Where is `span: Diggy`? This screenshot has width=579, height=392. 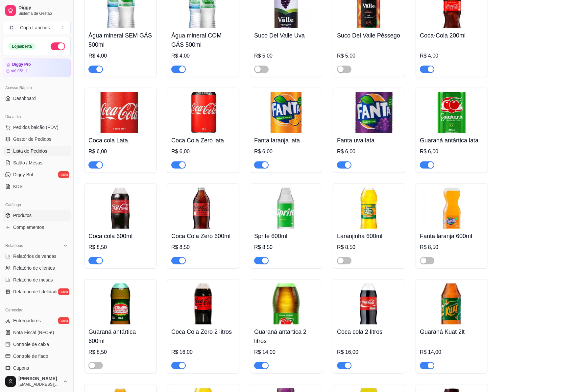 span: Diggy is located at coordinates (43, 8).